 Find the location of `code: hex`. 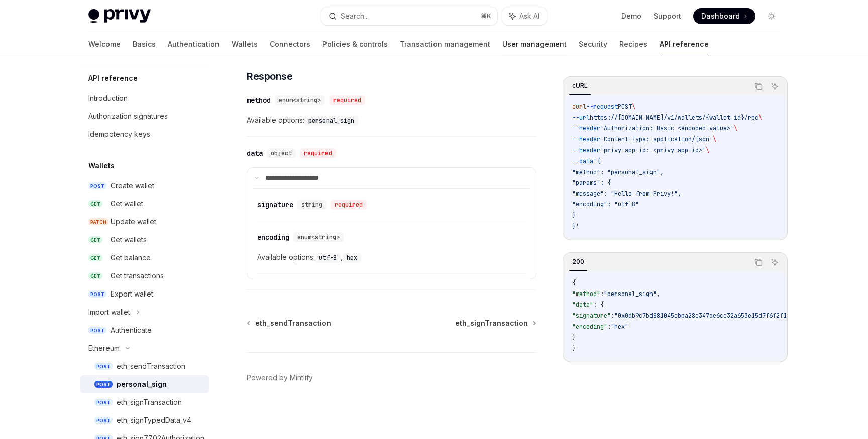

code: hex is located at coordinates (352, 258).